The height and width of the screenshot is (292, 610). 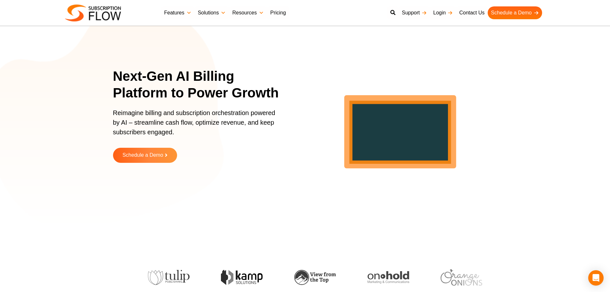 I want to click on a: Login, so click(x=443, y=13).